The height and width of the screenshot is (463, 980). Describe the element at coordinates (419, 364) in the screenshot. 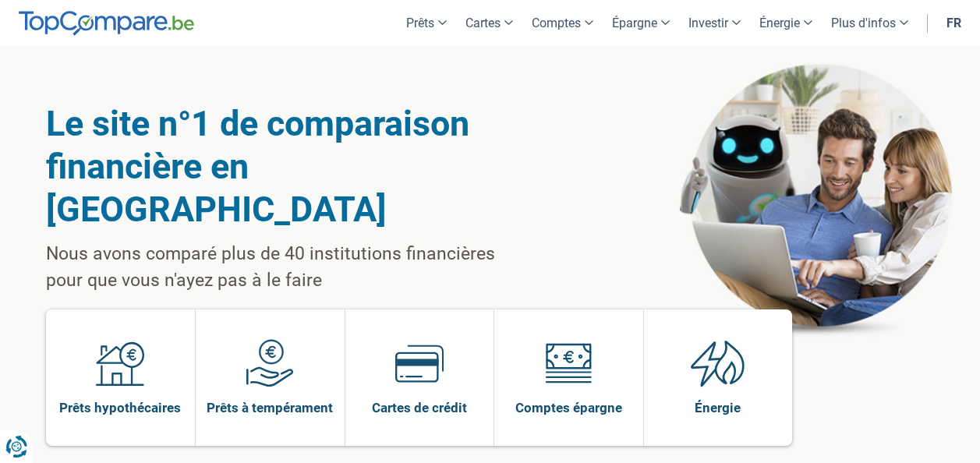

I see `img: Cartes de crédit` at that location.